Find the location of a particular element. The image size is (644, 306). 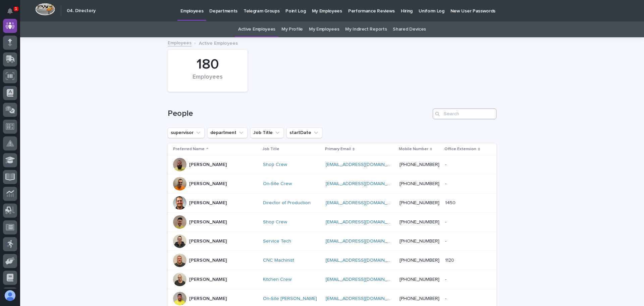

a: My Indirect Reports is located at coordinates (366, 29).